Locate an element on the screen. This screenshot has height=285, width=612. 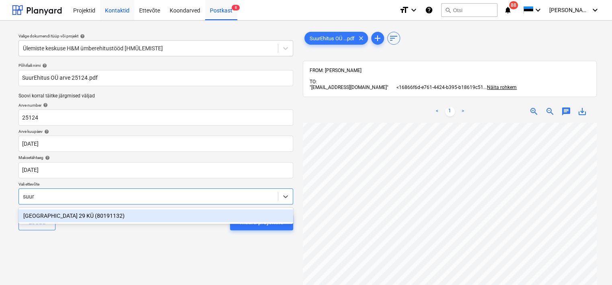
i: format_size is located at coordinates (404, 10).